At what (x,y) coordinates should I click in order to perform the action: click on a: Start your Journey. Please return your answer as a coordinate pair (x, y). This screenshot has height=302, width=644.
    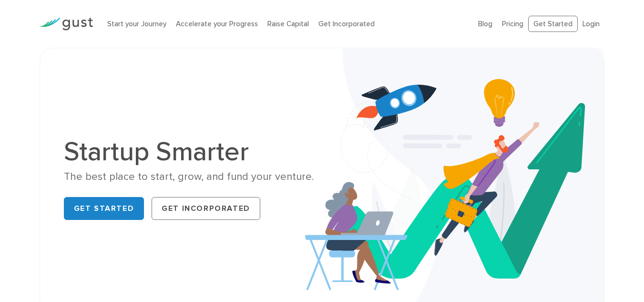
    Looking at the image, I should click on (137, 24).